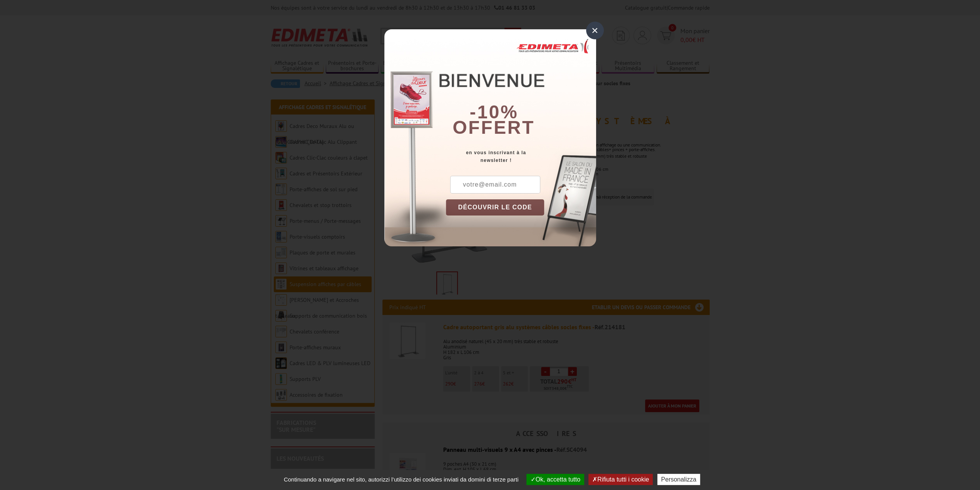  I want to click on button: Rifiuta tutti i cookie, so click(620, 479).